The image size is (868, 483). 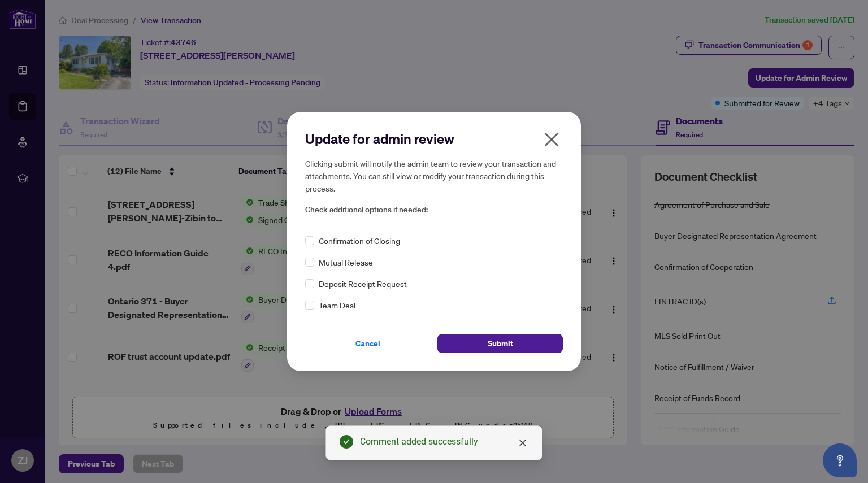 I want to click on span: Team Deal, so click(x=337, y=305).